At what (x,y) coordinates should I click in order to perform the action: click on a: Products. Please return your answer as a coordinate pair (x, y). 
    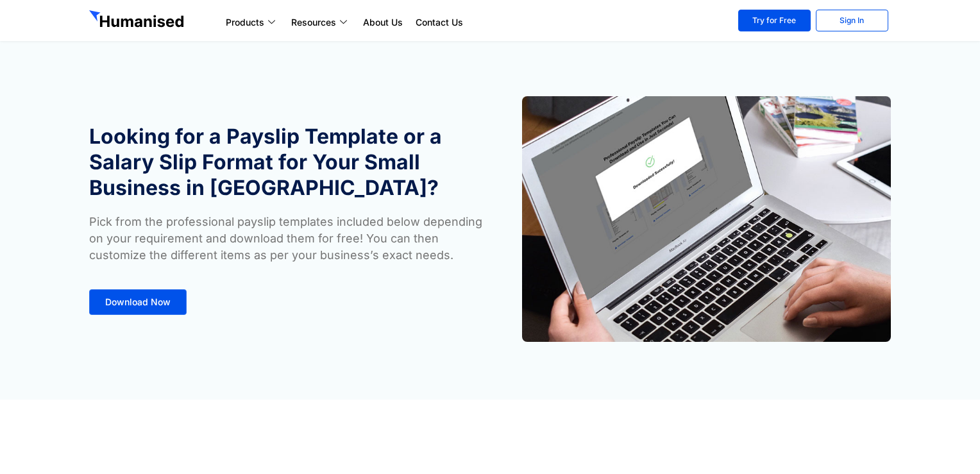
    Looking at the image, I should click on (252, 23).